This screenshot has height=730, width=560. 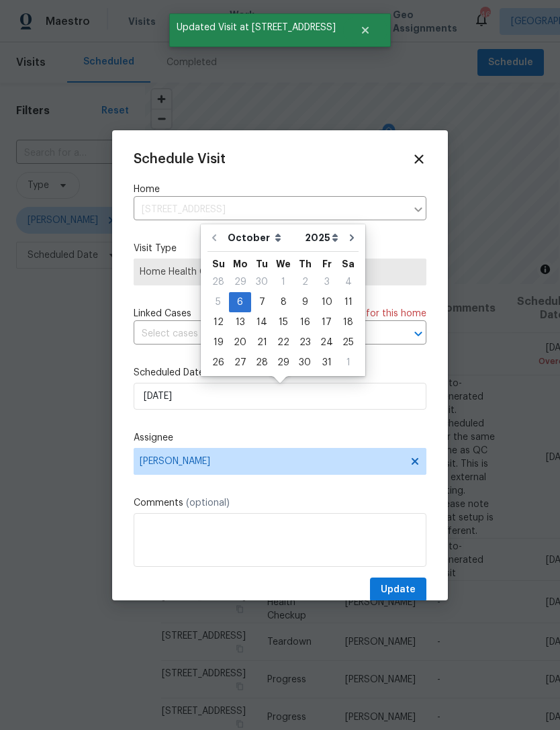 What do you see at coordinates (240, 362) in the screenshot?
I see `div: Mon Oct 27 2025` at bounding box center [240, 362].